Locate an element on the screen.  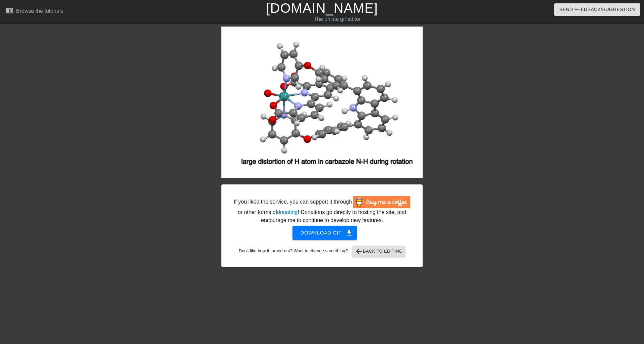
div: Don't like how it turned out? Want to change something? is located at coordinates (322, 252).